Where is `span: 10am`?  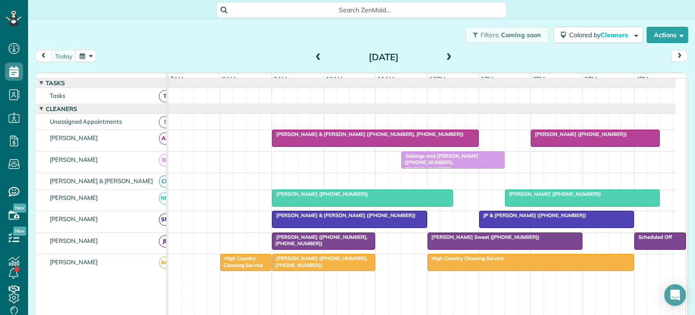 span: 10am is located at coordinates (334, 79).